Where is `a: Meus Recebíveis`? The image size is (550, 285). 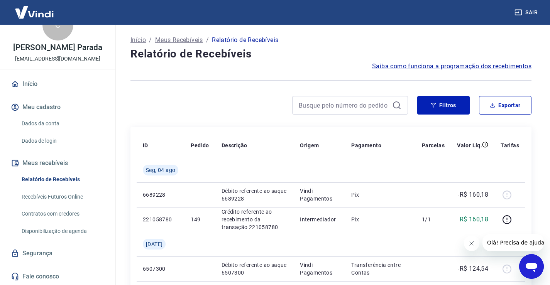
a: Meus Recebíveis is located at coordinates (179, 40).